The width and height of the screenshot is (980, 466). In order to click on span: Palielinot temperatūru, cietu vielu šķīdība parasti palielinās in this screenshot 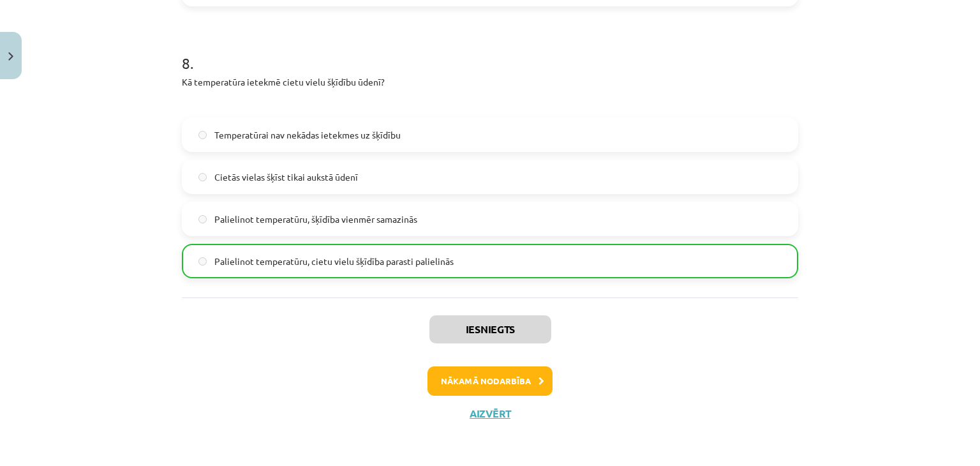, I will do `click(334, 261)`.